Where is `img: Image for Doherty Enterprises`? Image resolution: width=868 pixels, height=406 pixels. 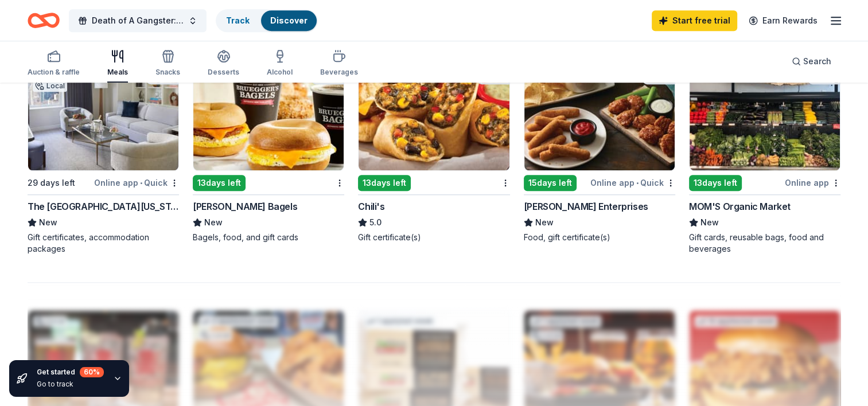 img: Image for Doherty Enterprises is located at coordinates (600, 116).